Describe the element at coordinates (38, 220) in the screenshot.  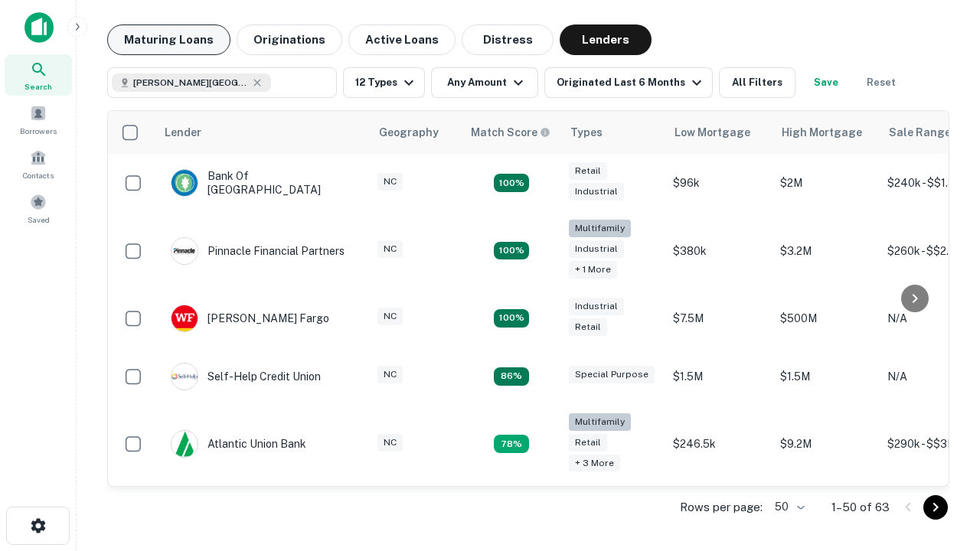
I see `span: Saved` at that location.